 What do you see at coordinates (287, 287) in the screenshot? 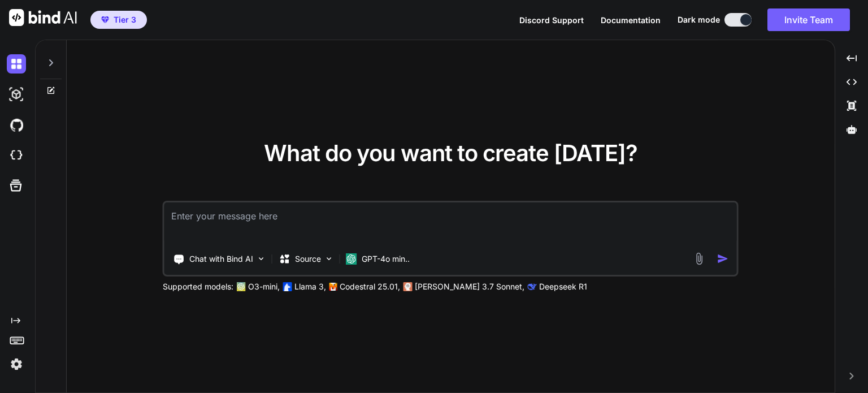
I see `img: Llama2` at bounding box center [287, 287].